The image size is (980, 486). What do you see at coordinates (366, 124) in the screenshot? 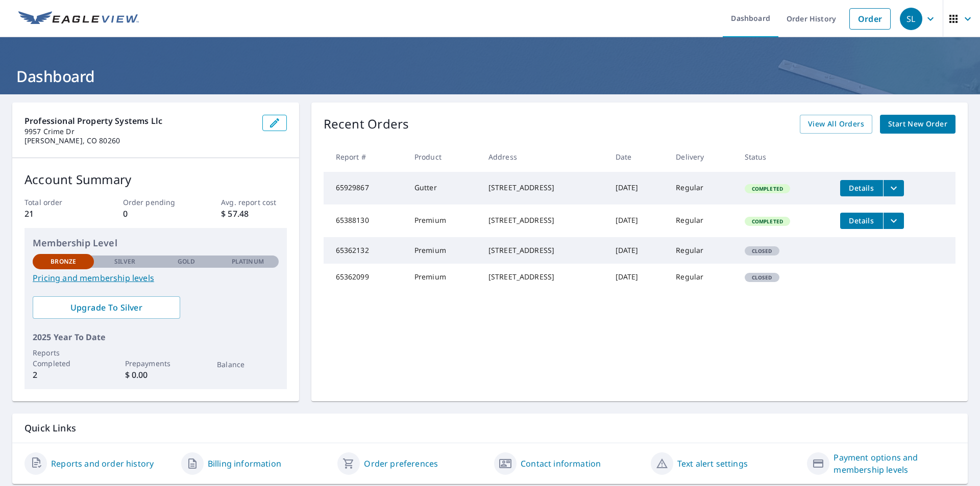
I see `p: Recent Orders` at bounding box center [366, 124].